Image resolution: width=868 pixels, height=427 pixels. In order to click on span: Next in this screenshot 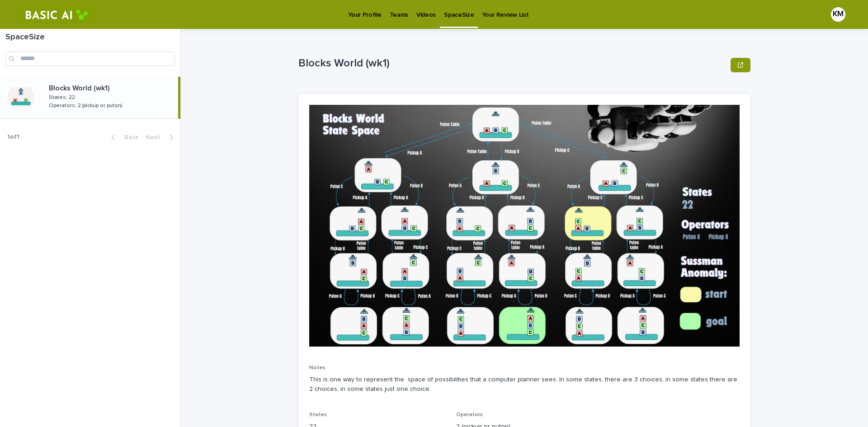, I will do `click(156, 137)`.